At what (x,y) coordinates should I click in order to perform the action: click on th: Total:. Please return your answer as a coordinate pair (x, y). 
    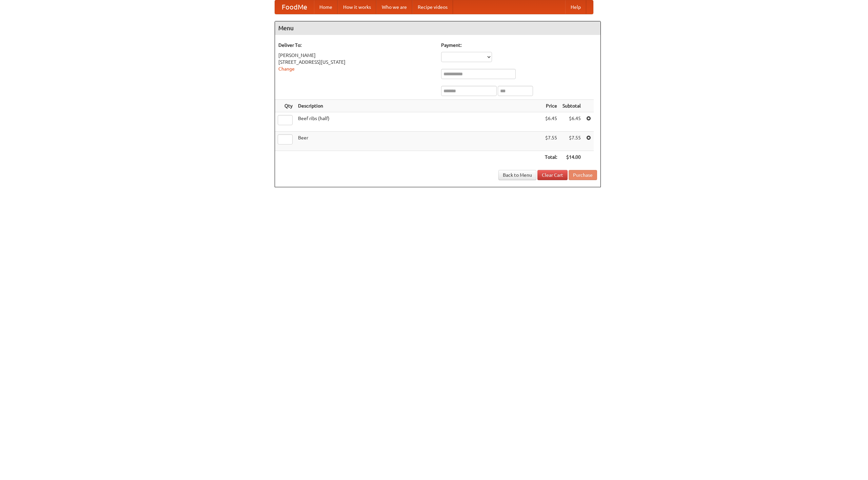
    Looking at the image, I should click on (551, 157).